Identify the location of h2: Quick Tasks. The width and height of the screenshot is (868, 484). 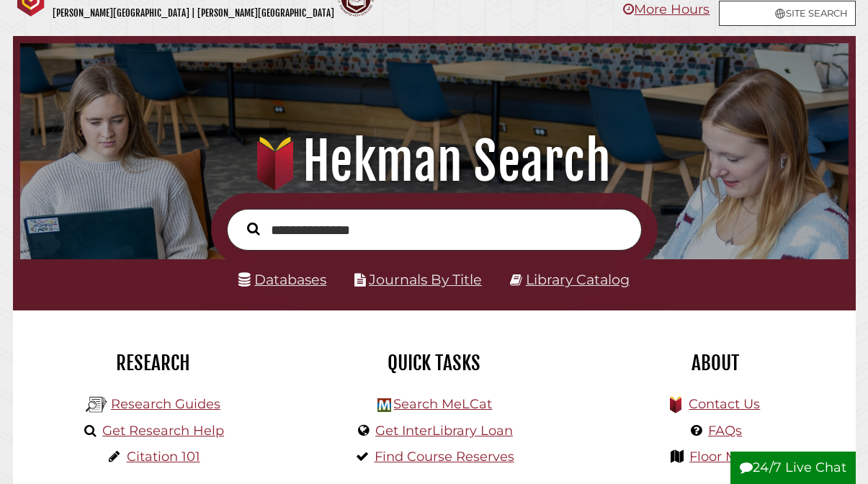
(434, 363).